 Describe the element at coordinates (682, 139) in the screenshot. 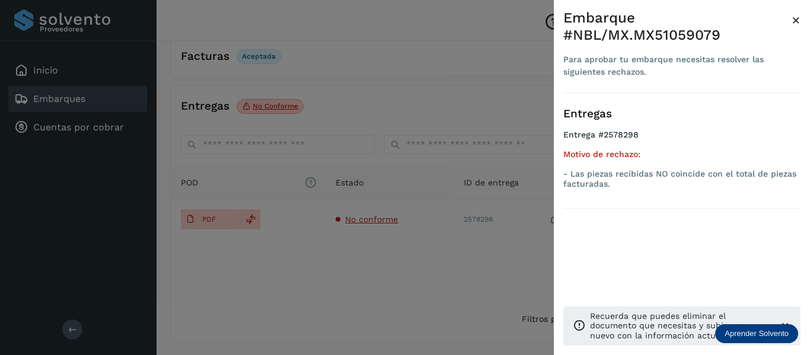

I see `h4: Entrega #2578298` at that location.